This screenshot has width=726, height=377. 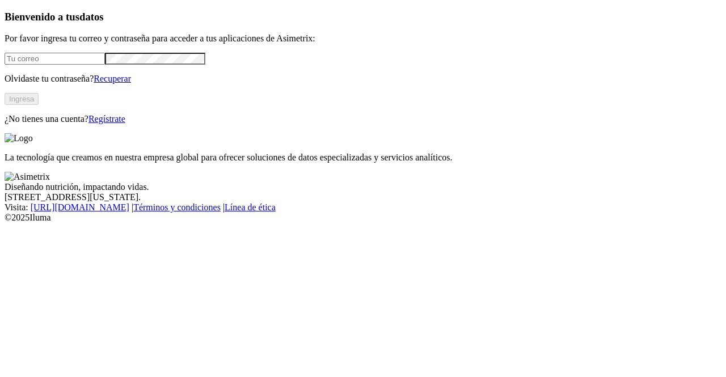 What do you see at coordinates (363, 207) in the screenshot?
I see `div: Visita : | |` at bounding box center [363, 207].